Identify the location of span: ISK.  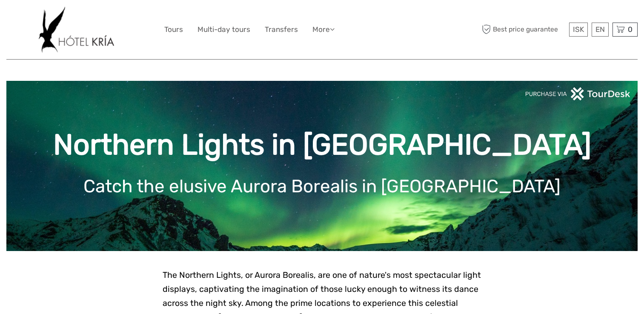
(579, 29).